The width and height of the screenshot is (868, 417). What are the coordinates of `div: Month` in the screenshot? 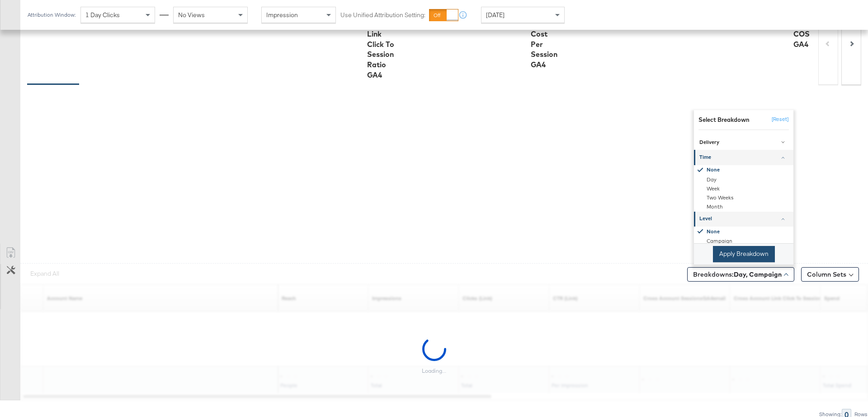 It's located at (744, 207).